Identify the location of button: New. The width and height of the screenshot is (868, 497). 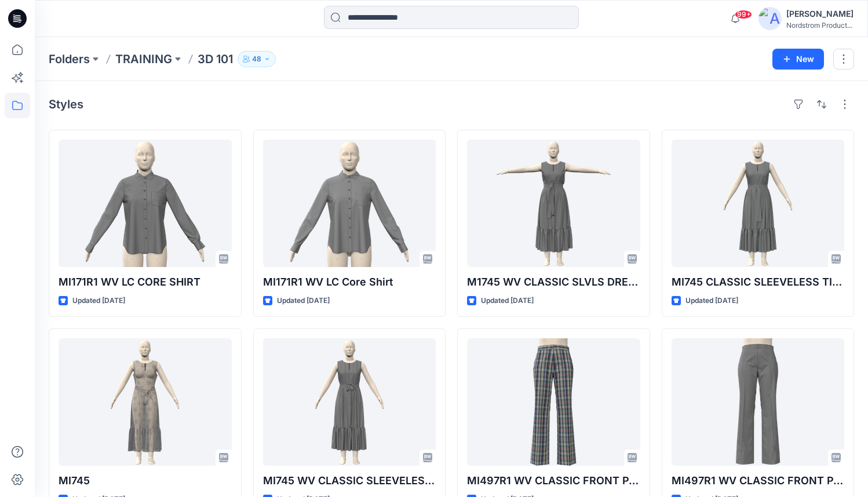
(798, 59).